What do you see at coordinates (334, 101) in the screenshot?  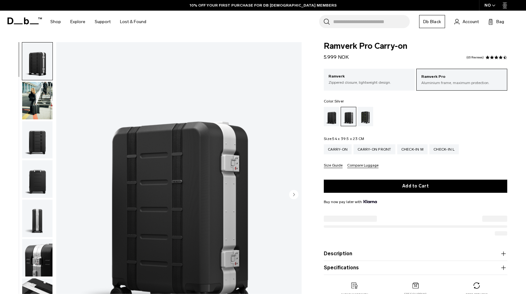 I see `legend: Color:` at bounding box center [334, 101].